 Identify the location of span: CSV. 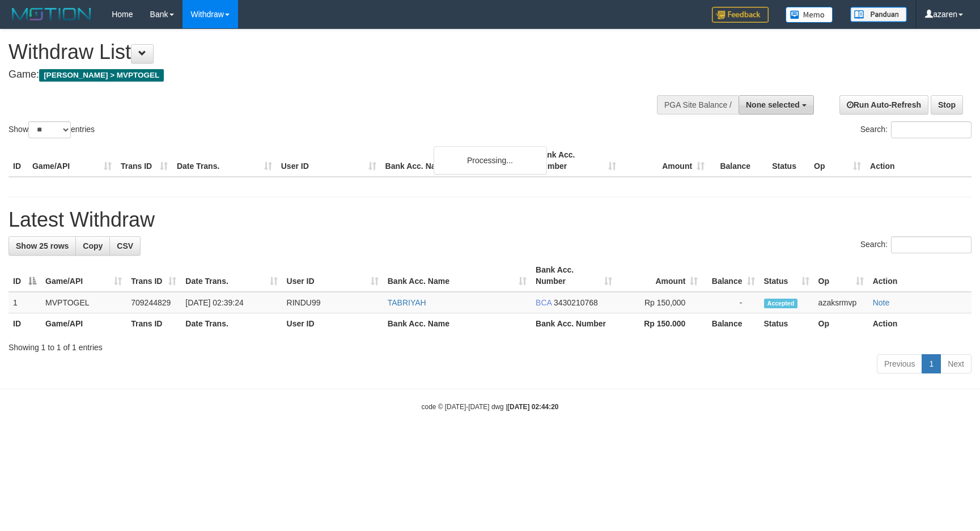
(125, 246).